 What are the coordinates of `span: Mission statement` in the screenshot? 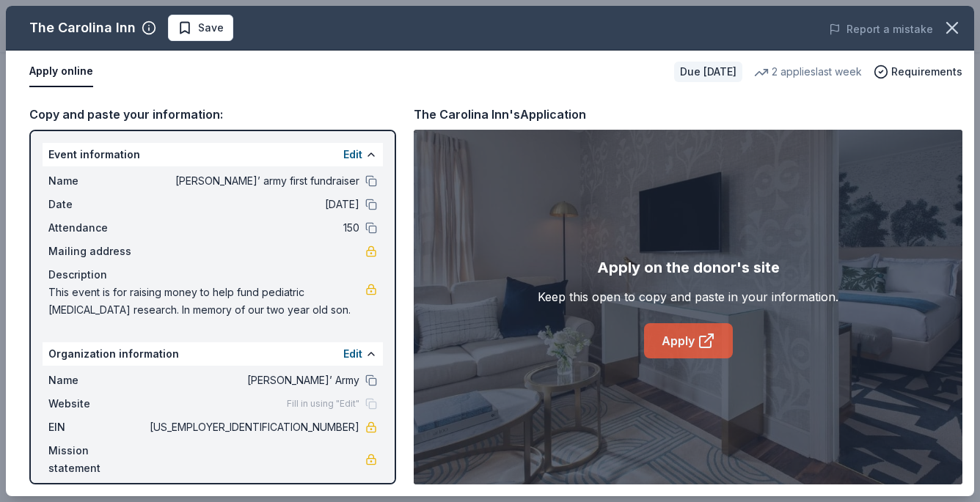 It's located at (97, 459).